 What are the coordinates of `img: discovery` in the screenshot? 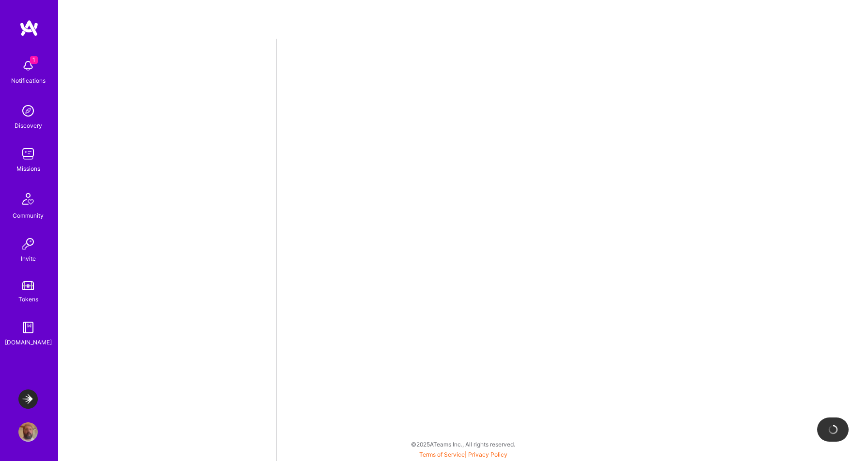 It's located at (28, 111).